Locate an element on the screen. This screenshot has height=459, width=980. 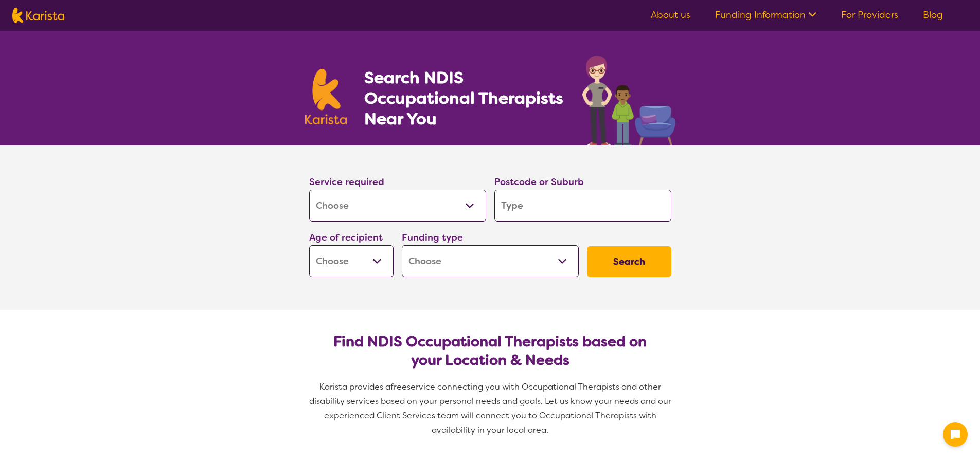
label: Postcode or Suburb is located at coordinates (539, 182).